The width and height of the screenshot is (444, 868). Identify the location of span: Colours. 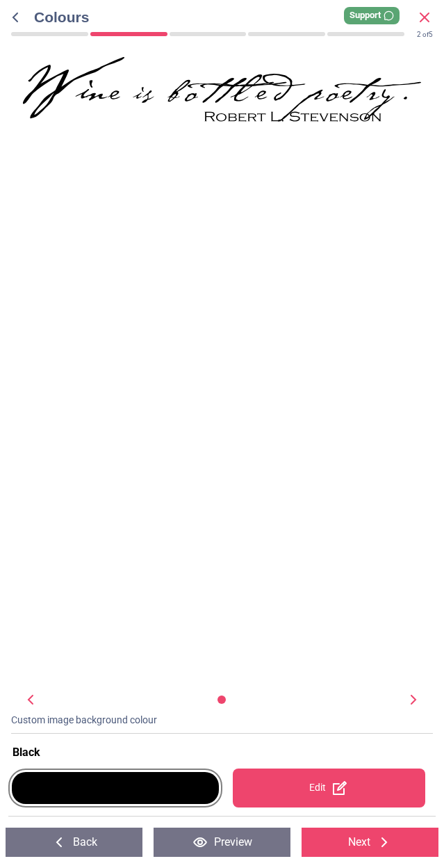
(226, 17).